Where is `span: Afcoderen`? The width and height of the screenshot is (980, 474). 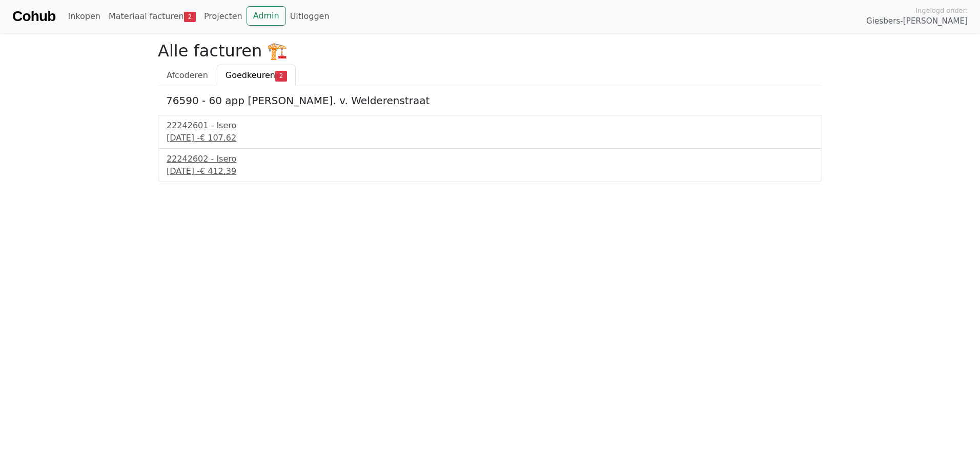
span: Afcoderen is located at coordinates (187, 75).